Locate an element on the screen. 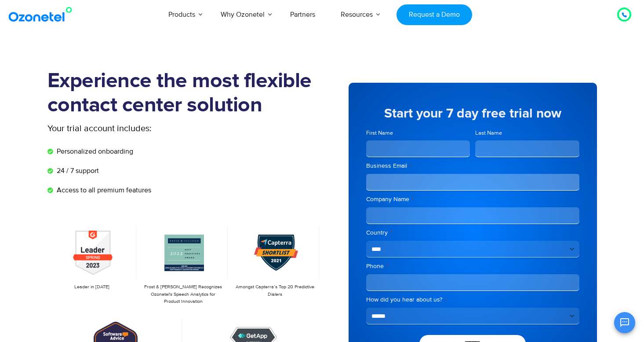 This screenshot has height=342, width=644. p: Amongst Capterra’s Top 20 Predictive Dialers is located at coordinates (275, 291).